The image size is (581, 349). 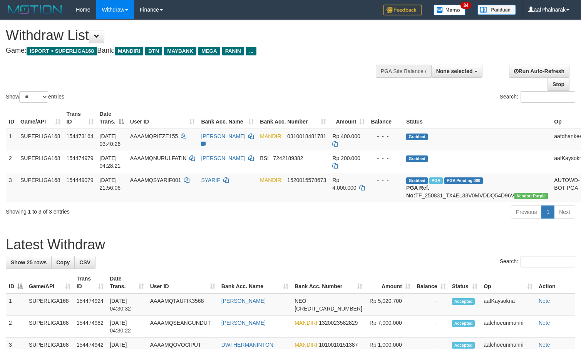 I want to click on img: MOTION_logo.png, so click(x=35, y=10).